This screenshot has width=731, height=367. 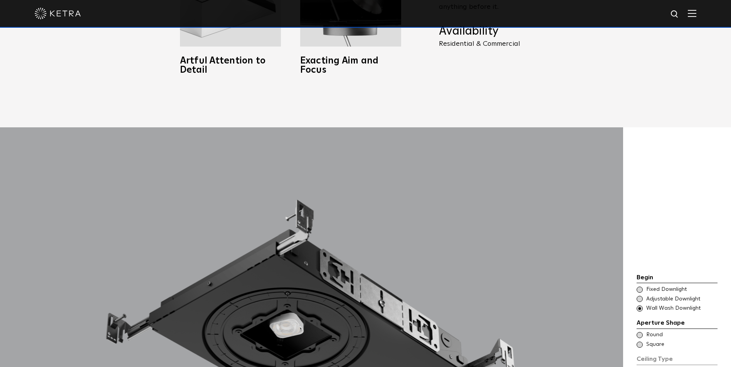 I want to click on img: Hamburger%20Nav.svg, so click(x=692, y=13).